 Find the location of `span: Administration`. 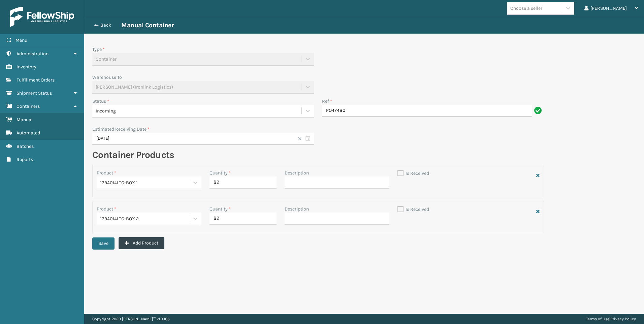

span: Administration is located at coordinates (32, 54).